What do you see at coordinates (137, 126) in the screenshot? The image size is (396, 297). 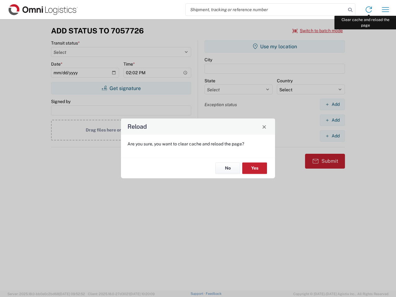 I see `h4: Reload` at bounding box center [137, 126].